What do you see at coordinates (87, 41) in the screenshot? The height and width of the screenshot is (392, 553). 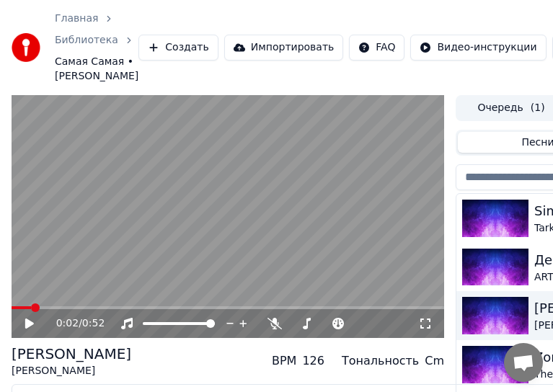 I see `a: Библиотека` at bounding box center [87, 41].